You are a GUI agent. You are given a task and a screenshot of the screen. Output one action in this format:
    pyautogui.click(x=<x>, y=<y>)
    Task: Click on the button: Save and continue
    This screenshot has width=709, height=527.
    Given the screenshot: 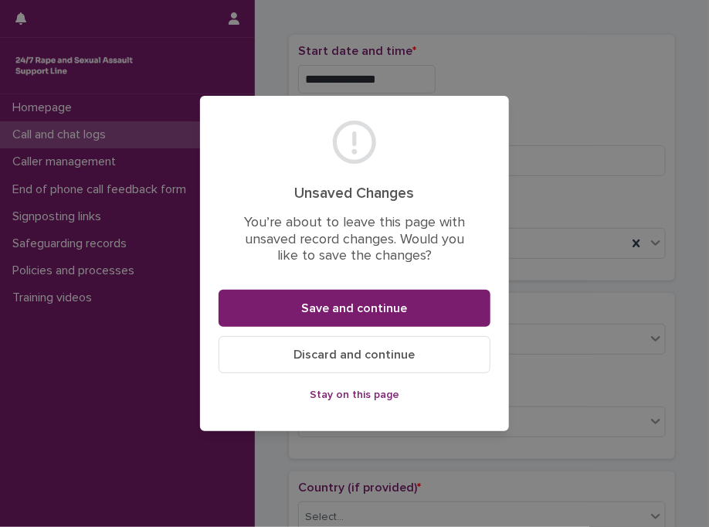 What is the action you would take?
    pyautogui.click(x=355, y=308)
    